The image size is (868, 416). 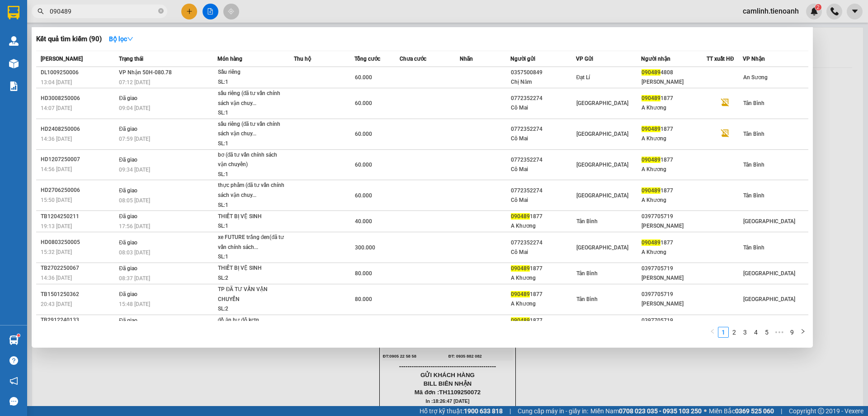 What do you see at coordinates (755, 77) in the screenshot?
I see `span: An Sương` at bounding box center [755, 77].